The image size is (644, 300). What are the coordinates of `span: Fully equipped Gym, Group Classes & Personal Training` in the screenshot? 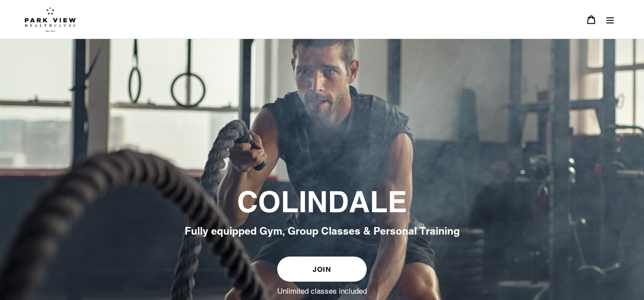 It's located at (322, 231).